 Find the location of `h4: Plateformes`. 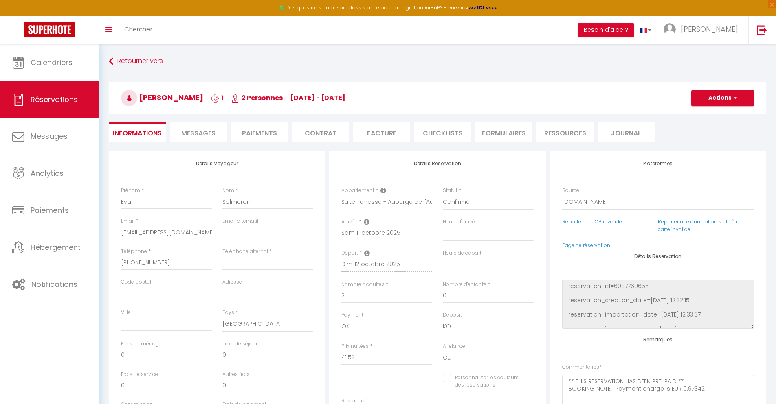

h4: Plateformes is located at coordinates (658, 164).